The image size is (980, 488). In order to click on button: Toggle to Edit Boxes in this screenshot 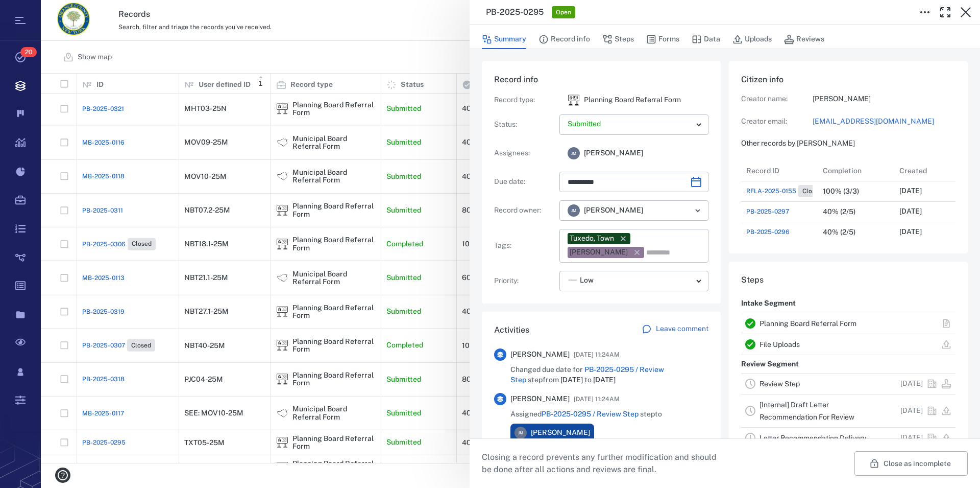, I will do `click(925, 12)`.